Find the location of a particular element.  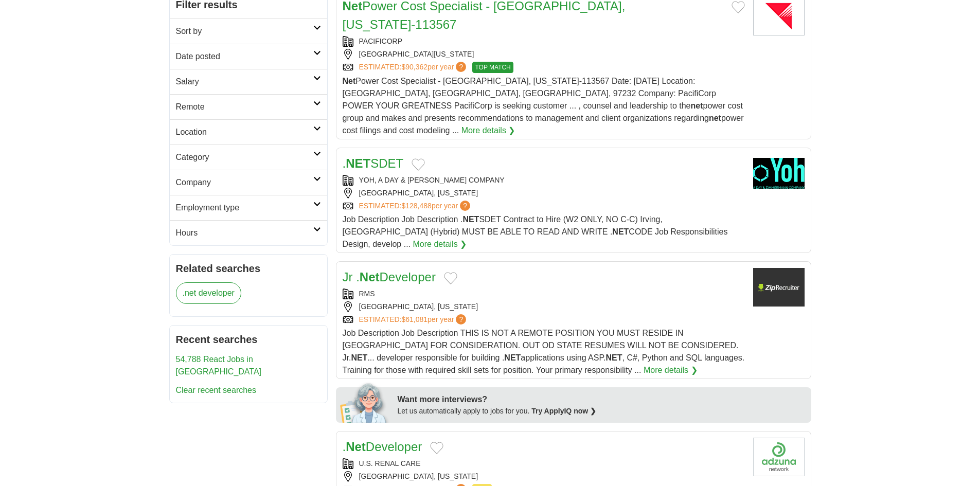

a: Clear recent searches is located at coordinates (216, 390).